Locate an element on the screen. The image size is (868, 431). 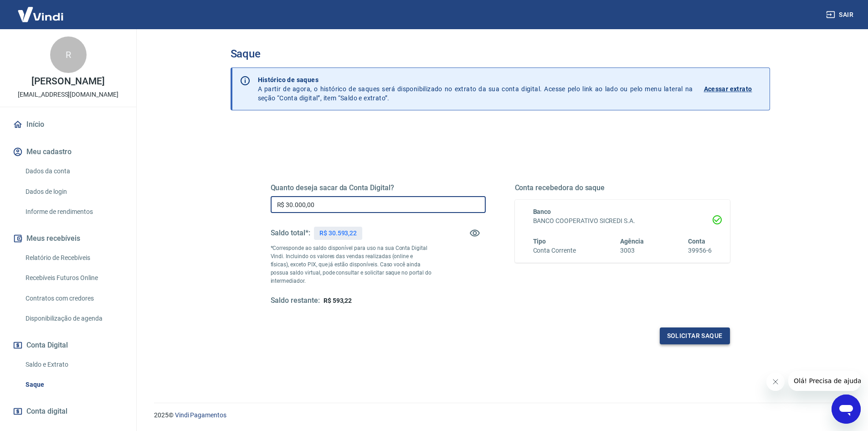
h6: 3003 is located at coordinates (632, 250).